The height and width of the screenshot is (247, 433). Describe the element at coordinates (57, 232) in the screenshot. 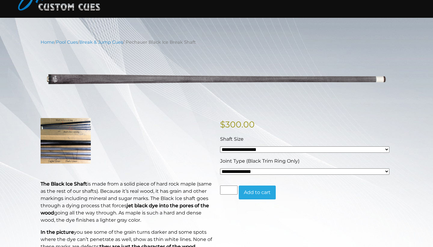

I see `strong: In the picture` at that location.